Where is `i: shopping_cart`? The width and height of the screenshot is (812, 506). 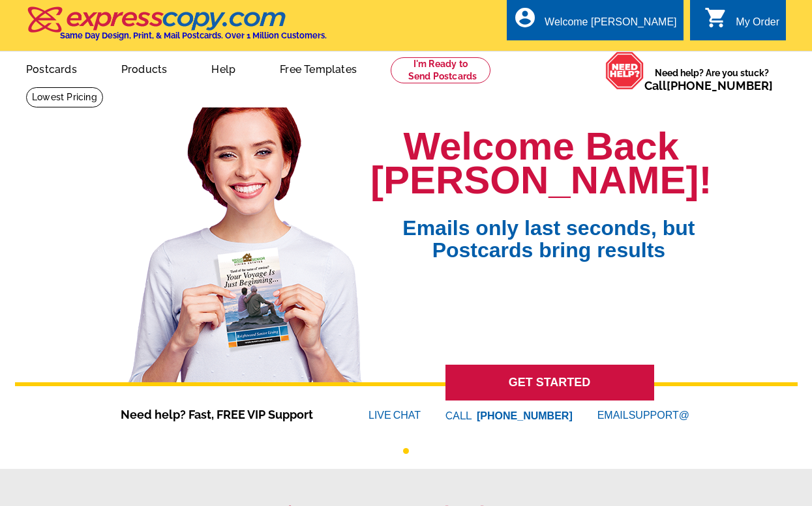 i: shopping_cart is located at coordinates (716, 18).